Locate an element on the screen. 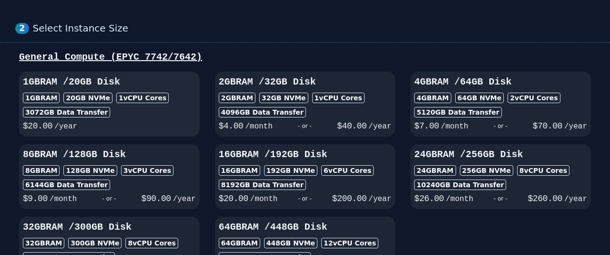 The height and width of the screenshot is (255, 610). div: 16GB RAM is located at coordinates (239, 170).